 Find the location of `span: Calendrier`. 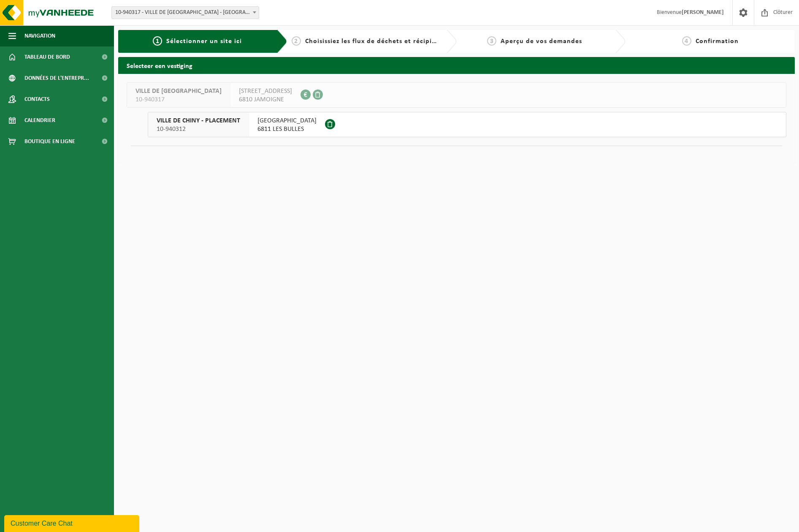

span: Calendrier is located at coordinates (40, 121).